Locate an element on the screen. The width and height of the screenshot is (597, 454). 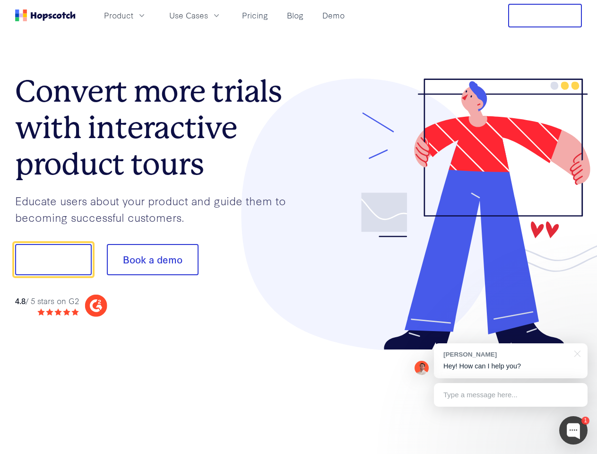
img: Mark Spera is located at coordinates (422, 368).